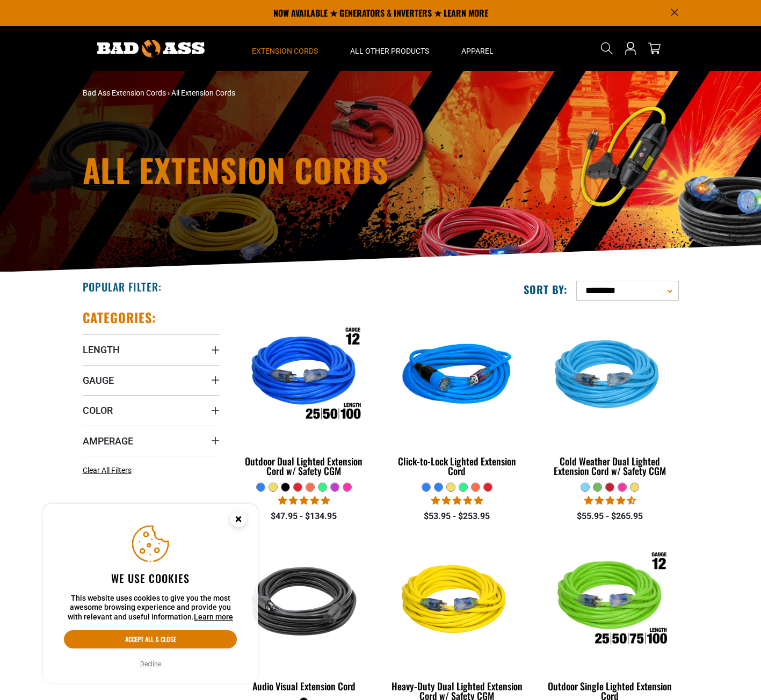 This screenshot has width=761, height=700. Describe the element at coordinates (304, 686) in the screenshot. I see `div: Audio Visual Extension Cord` at that location.